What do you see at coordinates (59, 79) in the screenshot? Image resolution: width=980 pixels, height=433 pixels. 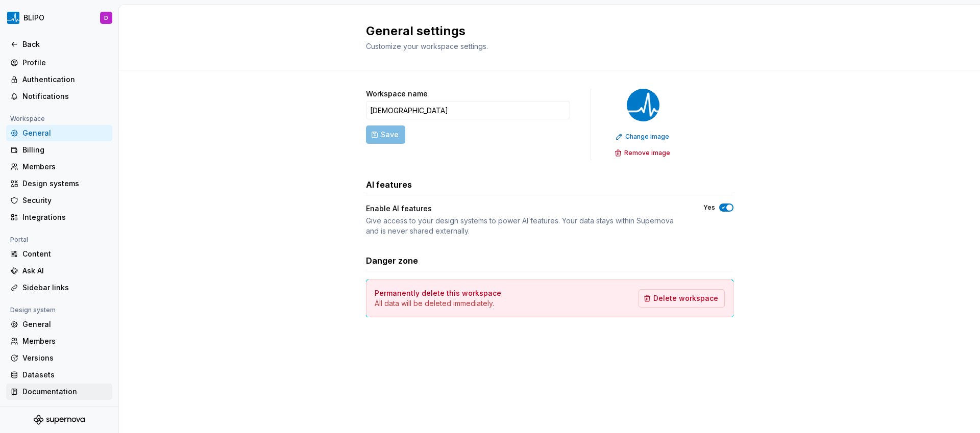 I see `a: Authentication` at bounding box center [59, 79].